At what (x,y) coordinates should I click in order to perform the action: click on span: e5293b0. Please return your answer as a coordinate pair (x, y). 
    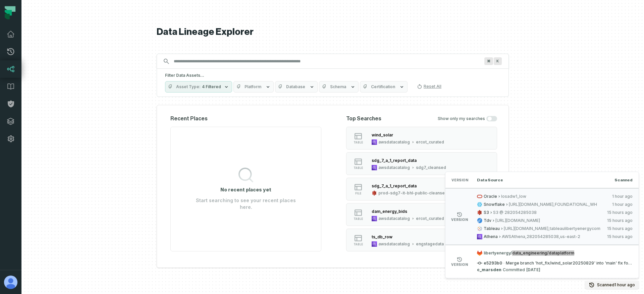
    Looking at the image, I should click on (489, 263).